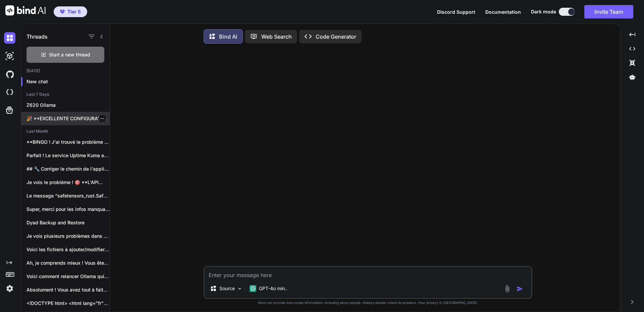 Image resolution: width=644 pixels, height=312 pixels. What do you see at coordinates (227, 288) in the screenshot?
I see `p: Source` at bounding box center [227, 288].